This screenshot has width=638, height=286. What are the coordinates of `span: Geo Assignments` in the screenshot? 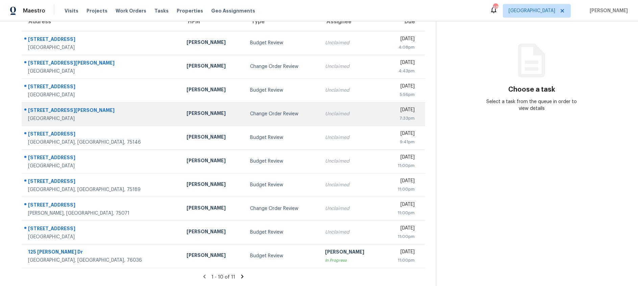 It's located at (233, 11).